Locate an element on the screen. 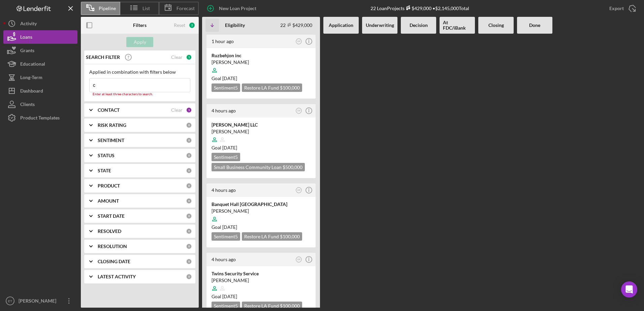 The width and height of the screenshot is (644, 311). div: Loans is located at coordinates (26, 37).